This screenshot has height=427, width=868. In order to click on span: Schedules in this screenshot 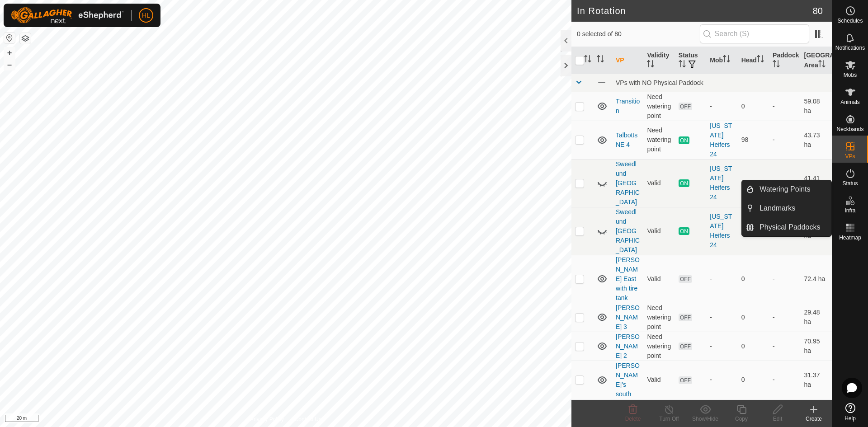, I will do `click(850, 21)`.